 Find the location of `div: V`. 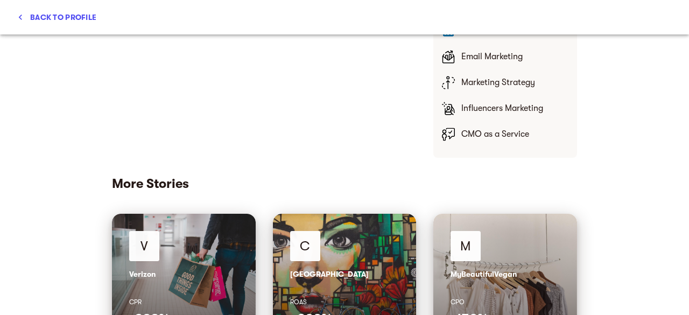

div: V is located at coordinates (144, 246).